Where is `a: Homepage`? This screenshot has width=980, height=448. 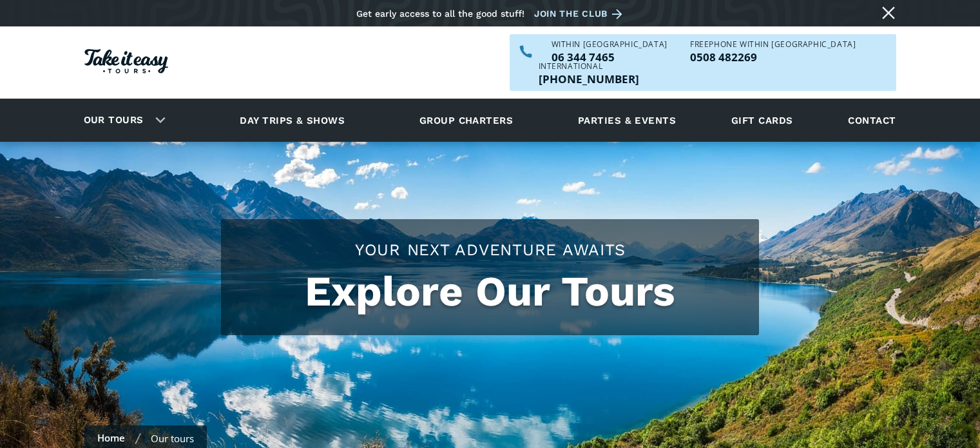
a: Homepage is located at coordinates (126, 62).